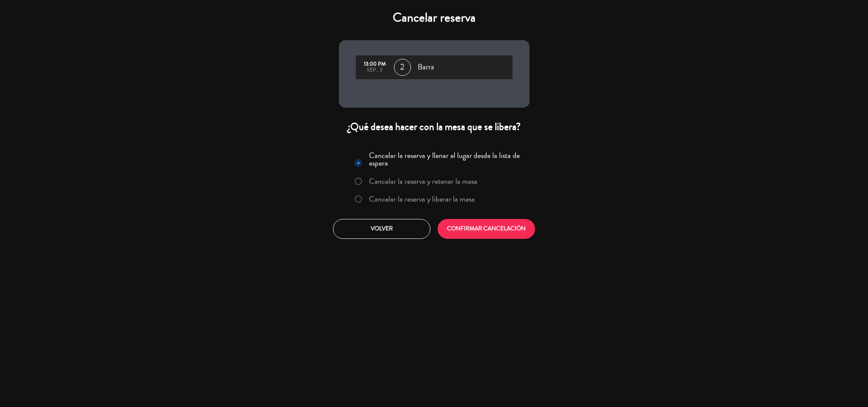 The width and height of the screenshot is (868, 407). Describe the element at coordinates (434, 18) in the screenshot. I see `h4: Cancelar reserva` at that location.